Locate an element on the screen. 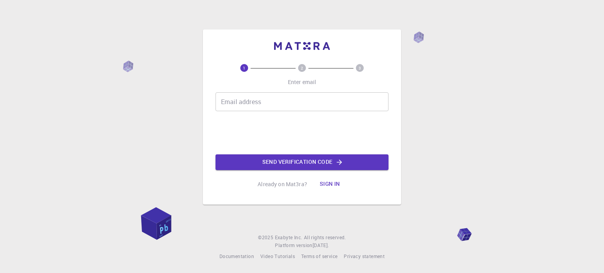 Image resolution: width=604 pixels, height=273 pixels. span: Privacy statement is located at coordinates (364, 256).